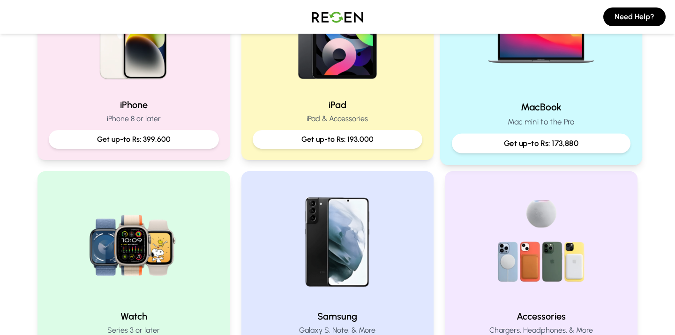 This screenshot has height=335, width=675. Describe the element at coordinates (134, 119) in the screenshot. I see `p: iPhone 8 or later` at that location.